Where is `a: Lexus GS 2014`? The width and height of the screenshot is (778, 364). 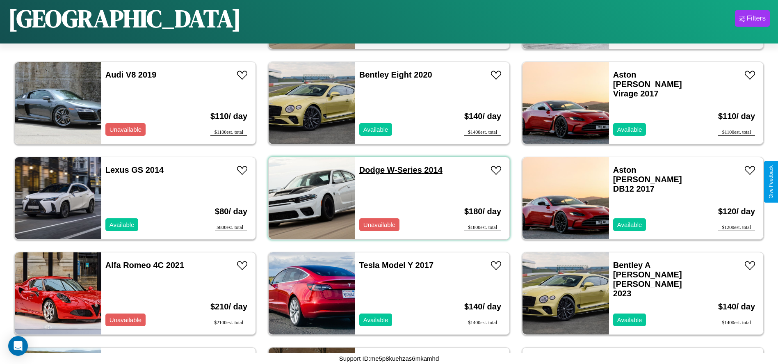
a: Lexus GS 2014 is located at coordinates (135, 170).